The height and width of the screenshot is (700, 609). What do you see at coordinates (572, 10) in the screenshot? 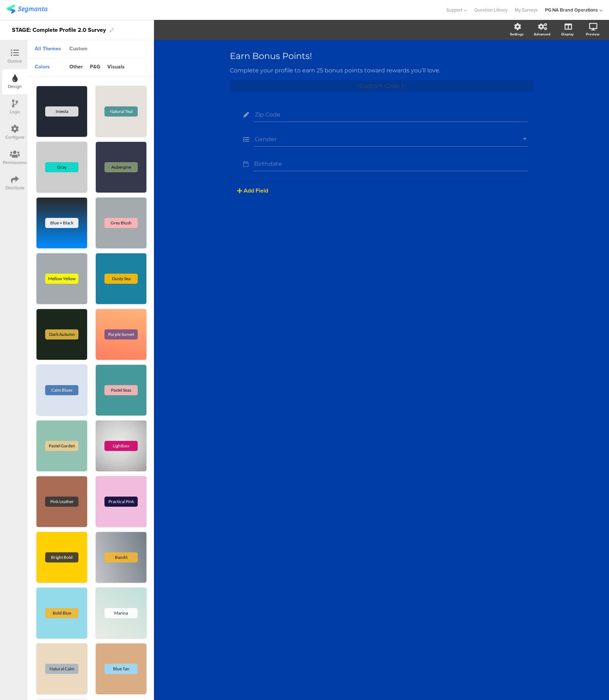
I see `div: PG NA Brand Operations` at bounding box center [572, 10].